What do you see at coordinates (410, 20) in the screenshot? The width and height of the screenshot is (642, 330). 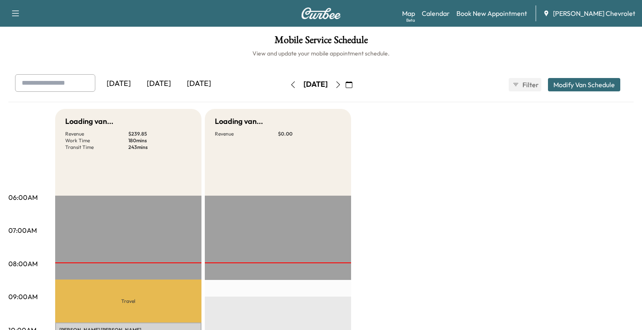 I see `div: Beta` at bounding box center [410, 20].